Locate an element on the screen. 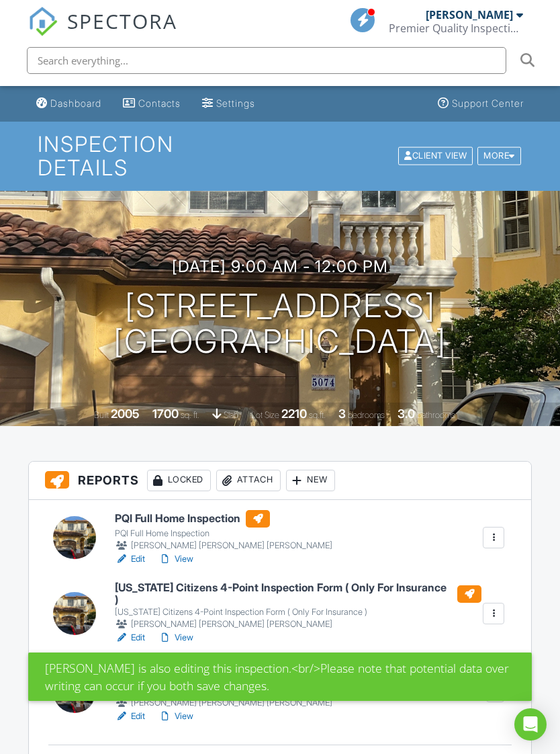  h3: Reports is located at coordinates (280, 480).